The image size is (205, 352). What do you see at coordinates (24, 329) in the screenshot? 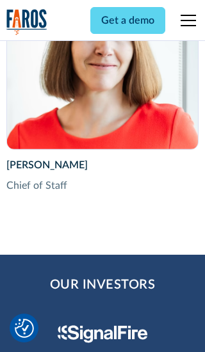
I see `img: Revisit consent button` at bounding box center [24, 329].